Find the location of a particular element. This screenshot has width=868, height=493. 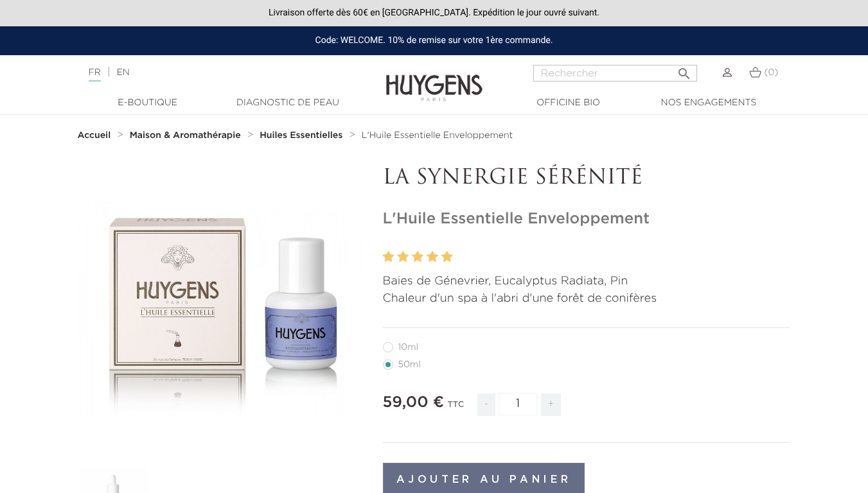

span: 59,00 € is located at coordinates (414, 403).